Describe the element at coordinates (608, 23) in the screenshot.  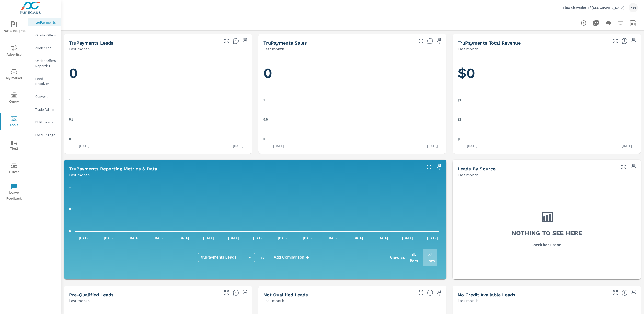
I see `button: Print Report` at that location.